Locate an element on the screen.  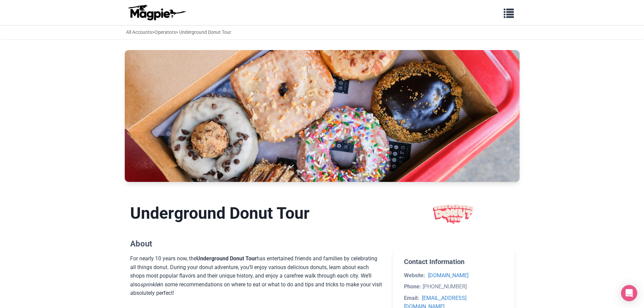
div: > > Underground Donut Tour is located at coordinates (178, 32).